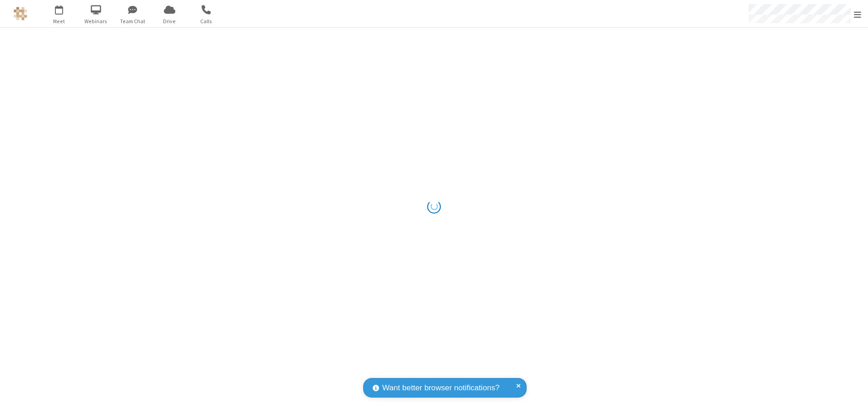 Image resolution: width=868 pixels, height=413 pixels. What do you see at coordinates (206, 21) in the screenshot?
I see `span: Calls` at bounding box center [206, 21].